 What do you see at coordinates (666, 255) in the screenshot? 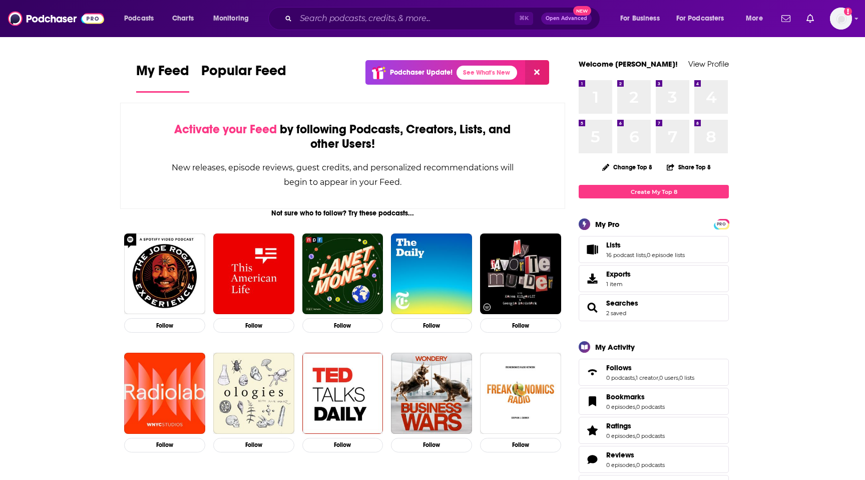
I see `a: 0 episode lists` at bounding box center [666, 255].